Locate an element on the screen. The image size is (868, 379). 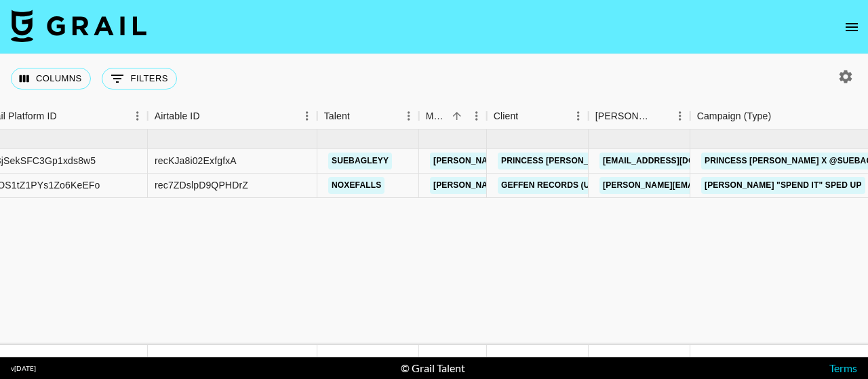
div: Campaign (Type) is located at coordinates (735, 116).